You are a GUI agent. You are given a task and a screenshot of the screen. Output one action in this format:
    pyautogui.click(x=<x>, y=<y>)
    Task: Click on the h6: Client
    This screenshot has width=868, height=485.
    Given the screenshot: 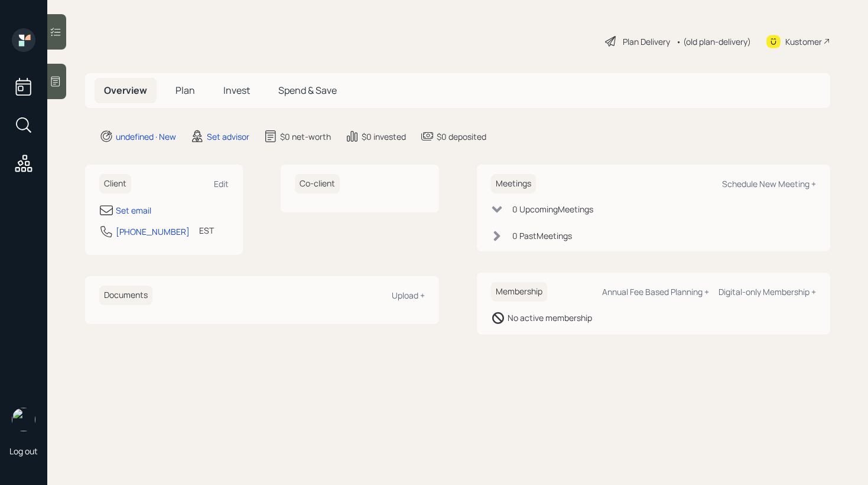 What is the action you would take?
    pyautogui.click(x=115, y=183)
    